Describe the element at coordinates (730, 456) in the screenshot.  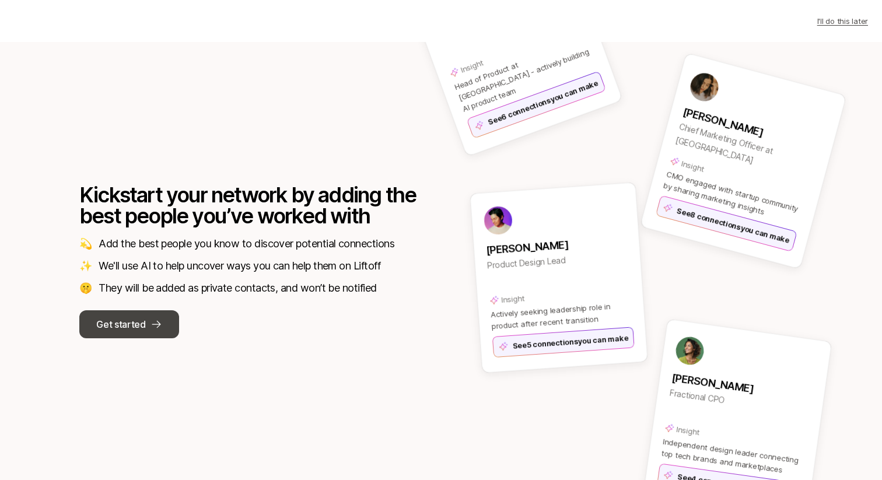
I see `span: Independent design leader connecting top tech brands and marketplaces` at that location.